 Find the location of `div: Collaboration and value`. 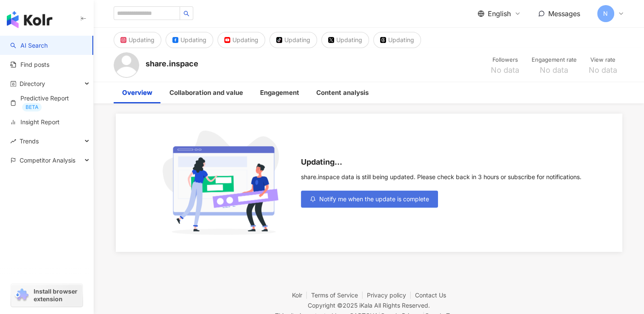

div: Collaboration and value is located at coordinates (206, 93).